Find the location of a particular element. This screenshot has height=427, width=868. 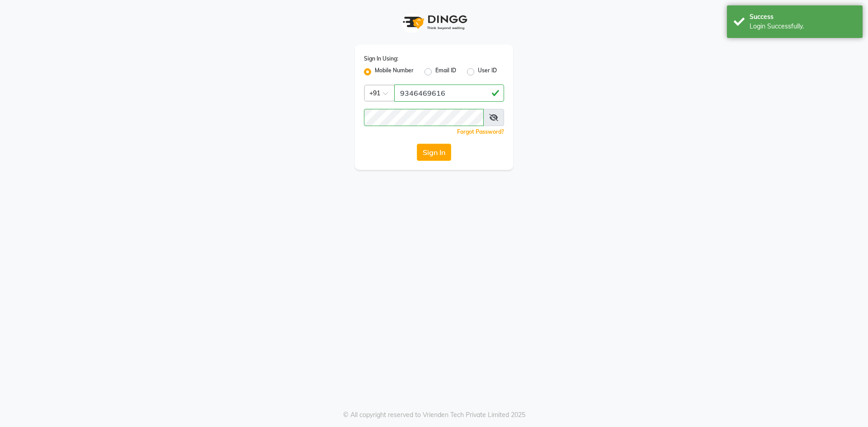

label: Sign In Using: is located at coordinates (381, 59).